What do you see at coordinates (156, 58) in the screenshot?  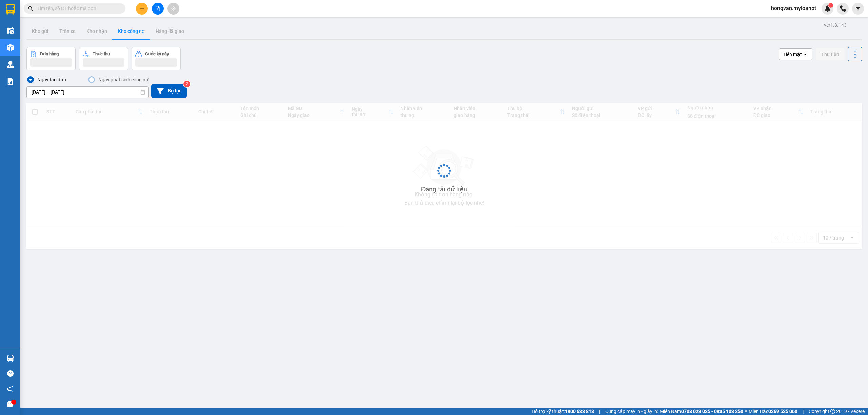 I see `button: Cước kỳ này` at bounding box center [156, 58].